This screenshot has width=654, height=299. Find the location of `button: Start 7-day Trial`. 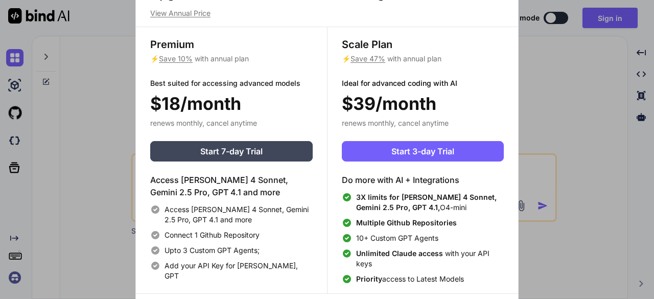

button: Start 7-day Trial is located at coordinates (232, 151).